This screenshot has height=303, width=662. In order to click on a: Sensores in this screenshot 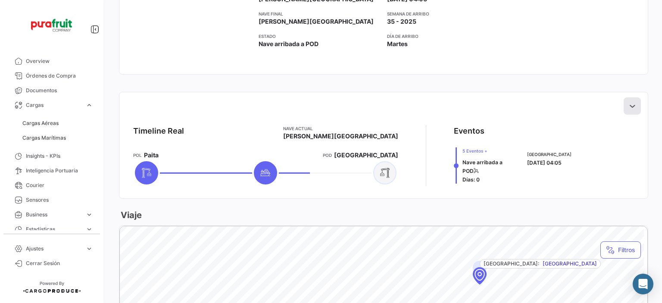, I will do `click(52, 200)`.